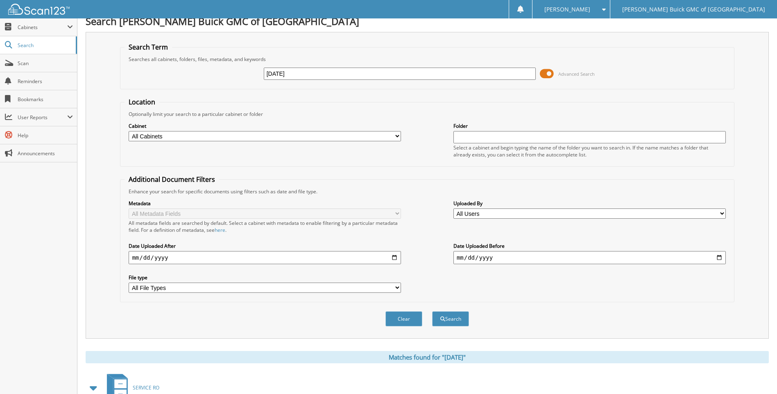  I want to click on label: Folder, so click(589, 126).